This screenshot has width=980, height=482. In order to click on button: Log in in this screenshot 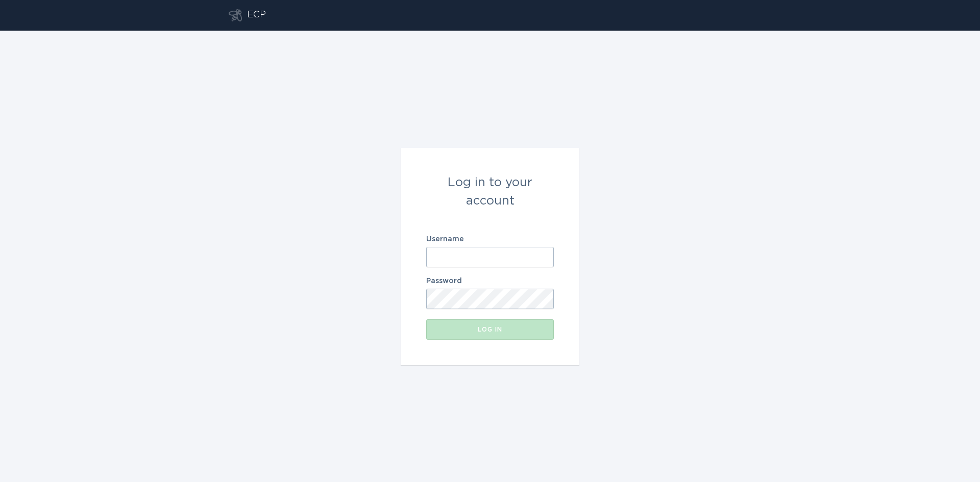, I will do `click(490, 330)`.